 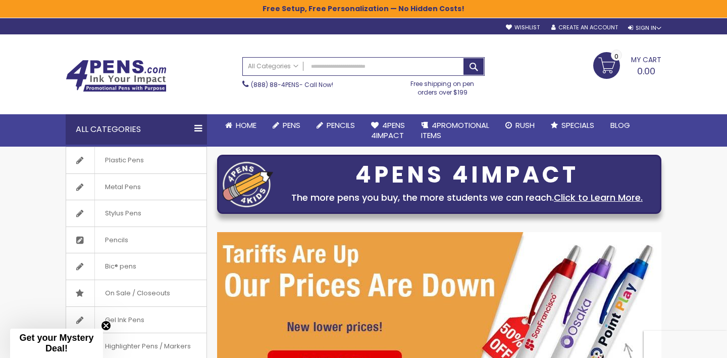 What do you see at coordinates (273, 66) in the screenshot?
I see `span: All Categories` at bounding box center [273, 66].